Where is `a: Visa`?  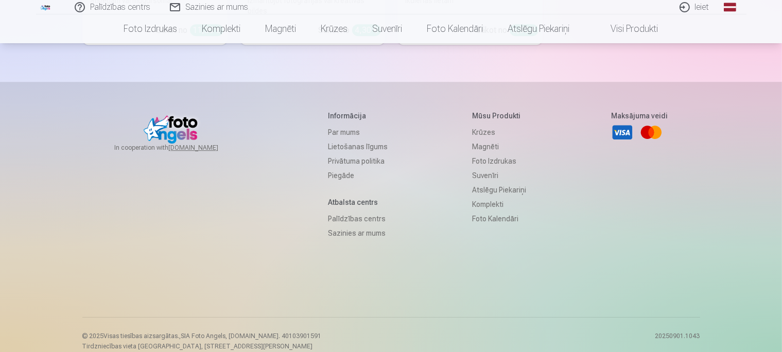
a: Visa is located at coordinates (622, 132).